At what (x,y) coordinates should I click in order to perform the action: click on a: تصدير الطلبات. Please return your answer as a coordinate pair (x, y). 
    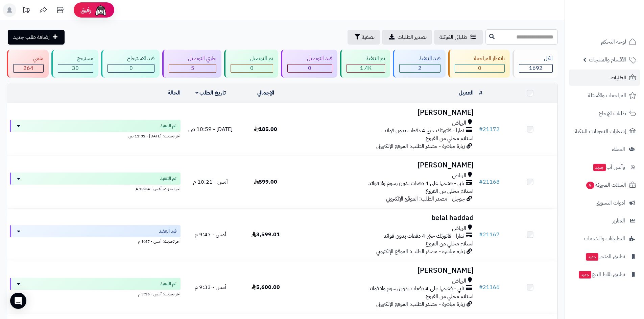
    Looking at the image, I should click on (407, 37).